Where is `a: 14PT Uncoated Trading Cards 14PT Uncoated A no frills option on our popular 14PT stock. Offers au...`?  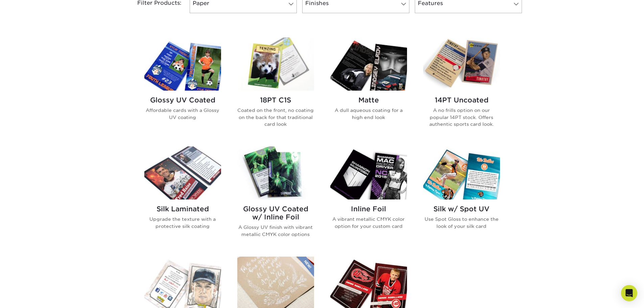 a: 14PT Uncoated Trading Cards 14PT Uncoated A no frills option on our popular 14PT stock. Offers au... is located at coordinates (462, 88).